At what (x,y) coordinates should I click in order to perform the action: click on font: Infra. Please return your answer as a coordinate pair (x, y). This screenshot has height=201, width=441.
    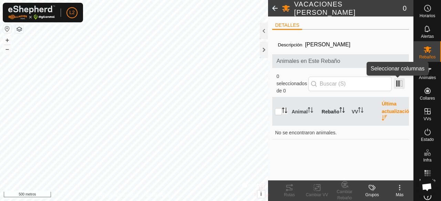
    Looking at the image, I should click on (427, 160).